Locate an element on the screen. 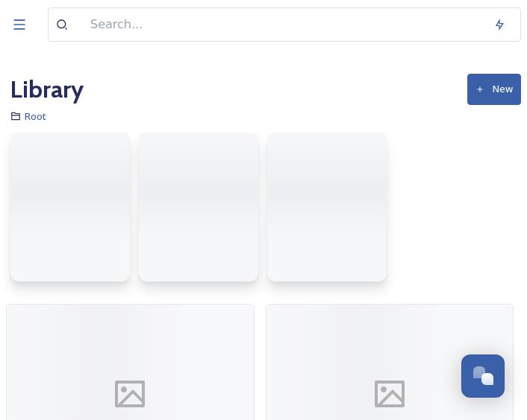 This screenshot has width=527, height=420. span: Root is located at coordinates (35, 116).